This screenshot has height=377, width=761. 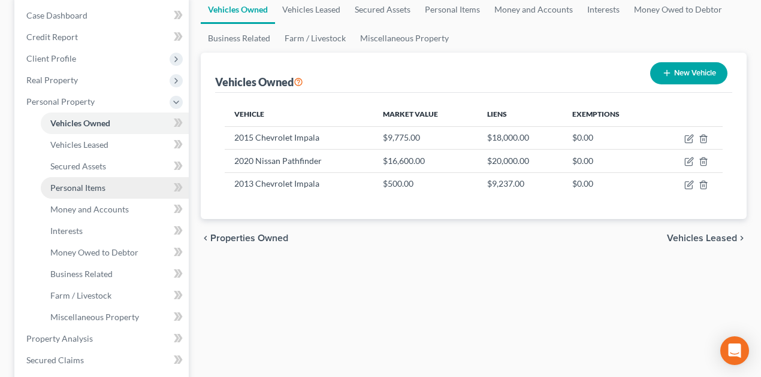 I want to click on span: Personal Items, so click(x=78, y=187).